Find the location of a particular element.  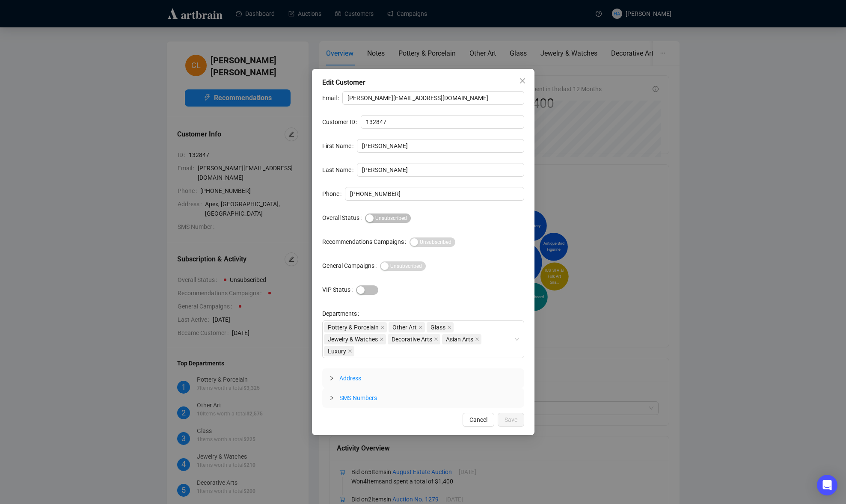

input: Email is located at coordinates (433, 98).